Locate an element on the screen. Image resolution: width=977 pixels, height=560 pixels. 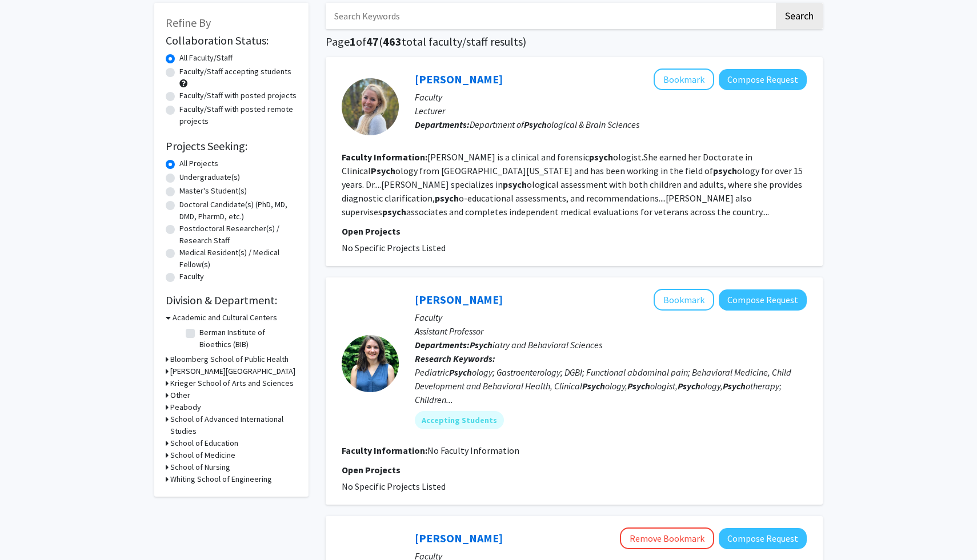
h3: School of Medicine is located at coordinates (203, 455).